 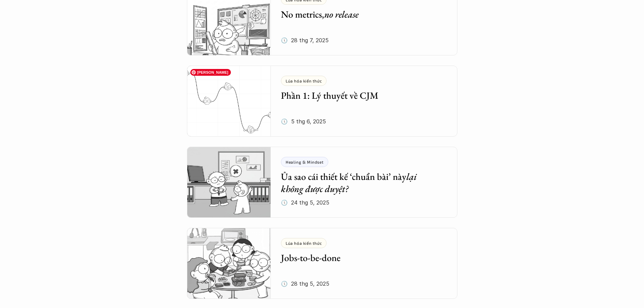 I want to click on em: no release, so click(x=342, y=14).